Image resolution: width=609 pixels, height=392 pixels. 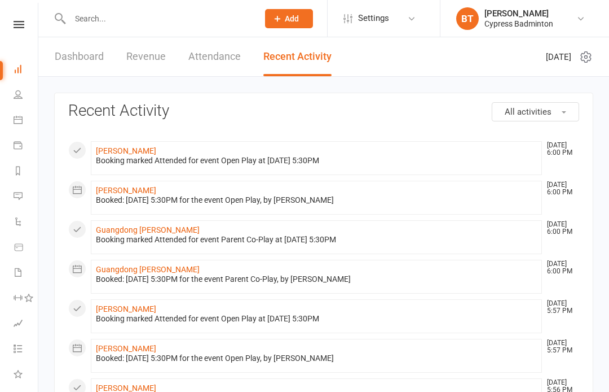 I want to click on span: Add, so click(x=292, y=19).